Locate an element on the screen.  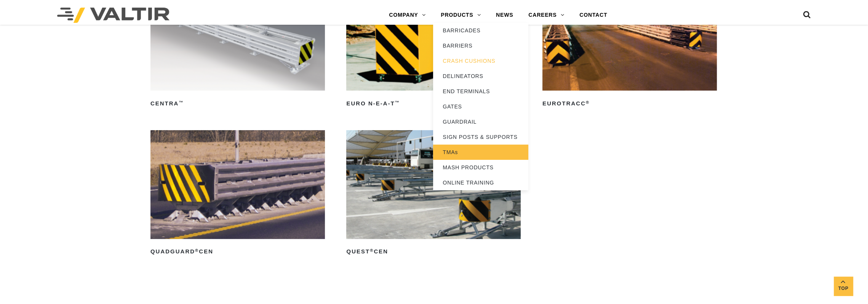
a: CRASH CUSHIONS is located at coordinates (481, 61).